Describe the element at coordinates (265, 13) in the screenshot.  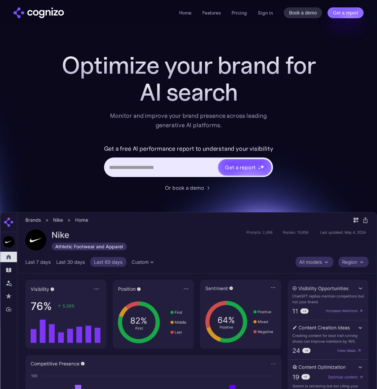
I see `a: Sign in` at that location.